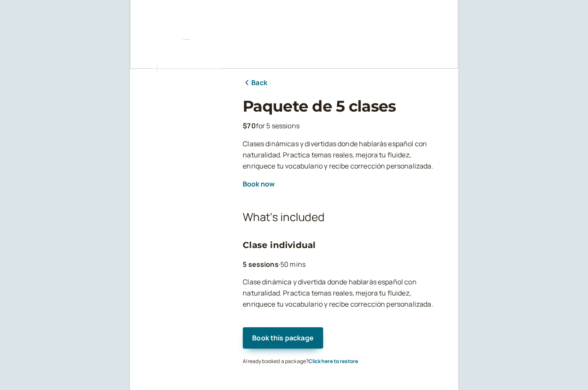 Image resolution: width=588 pixels, height=390 pixels. I want to click on h1: Paquete de 5 clases, so click(343, 106).